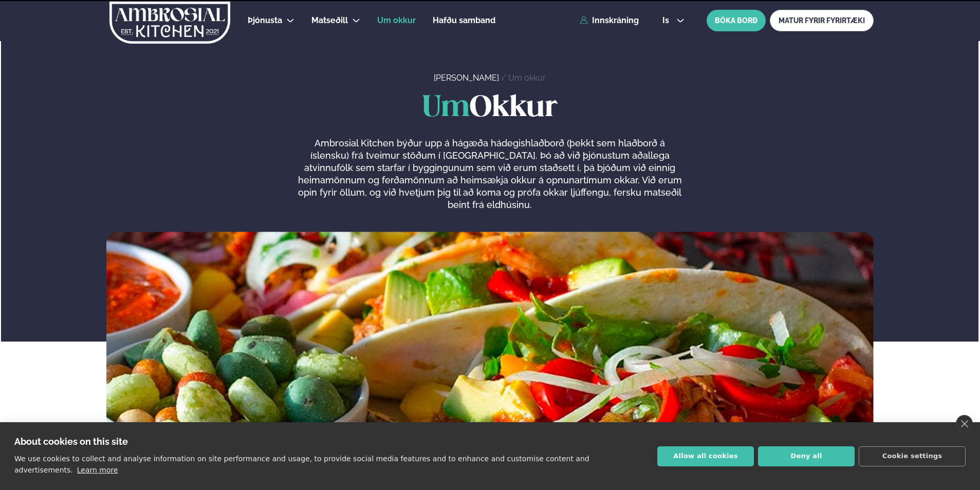 The image size is (980, 490). What do you see at coordinates (464, 20) in the screenshot?
I see `a: Hafðu samband` at bounding box center [464, 20].